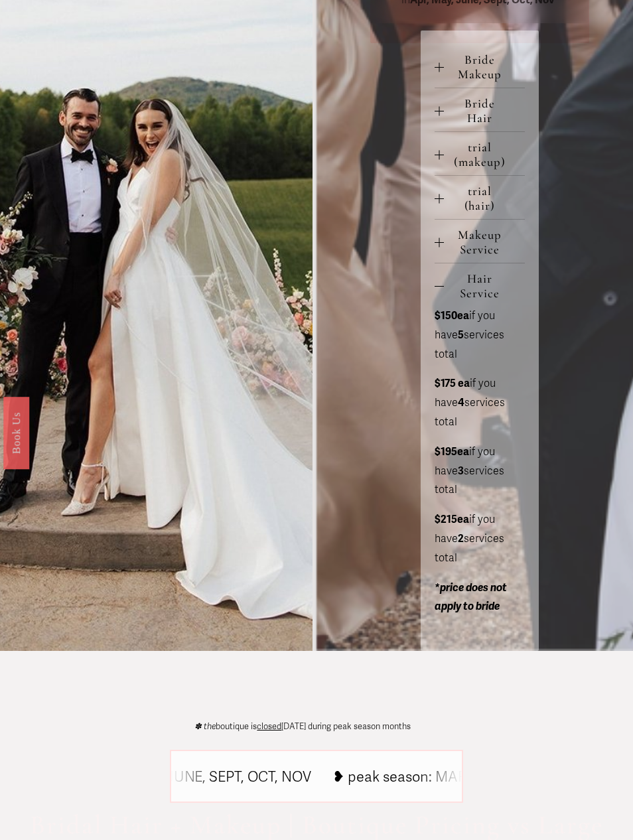  What do you see at coordinates (460, 335) in the screenshot?
I see `strong: 5` at bounding box center [460, 335].